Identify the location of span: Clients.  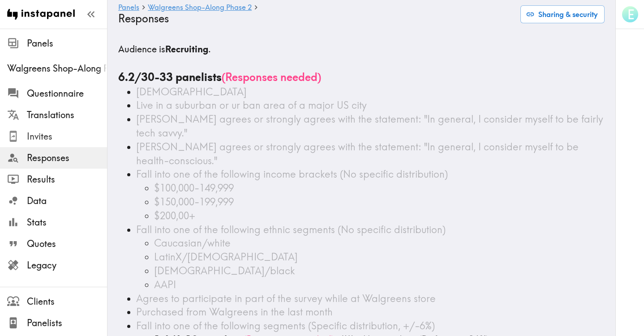
(67, 302).